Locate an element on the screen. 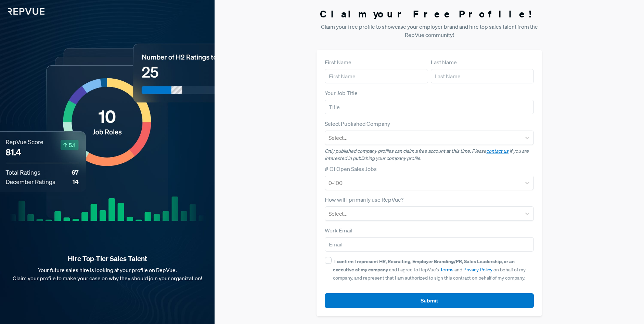  button: Submit is located at coordinates (429, 300).